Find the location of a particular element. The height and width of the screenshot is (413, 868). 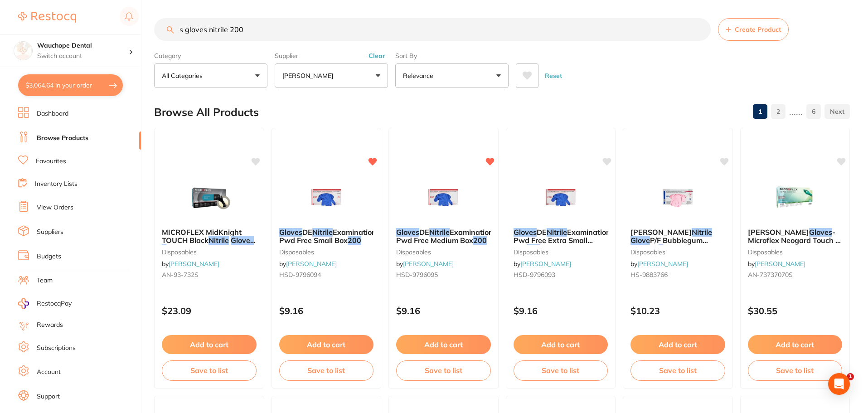

span: HSD-9796094 is located at coordinates (300, 275).